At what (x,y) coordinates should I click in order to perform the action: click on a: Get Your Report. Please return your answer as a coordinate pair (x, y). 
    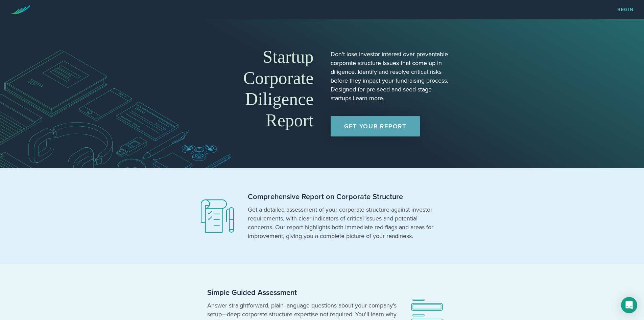
    Looking at the image, I should click on (375, 126).